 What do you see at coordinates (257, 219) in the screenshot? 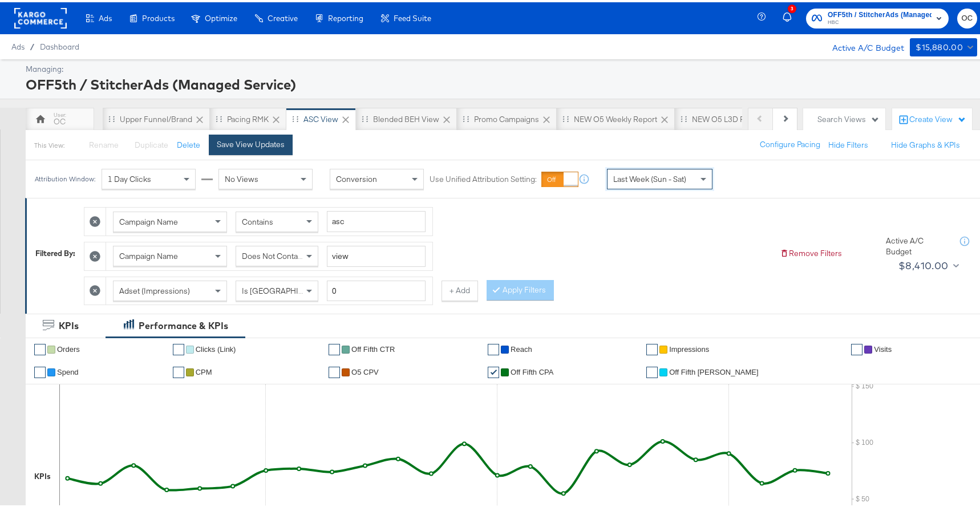
I see `span: Contains` at bounding box center [257, 219].